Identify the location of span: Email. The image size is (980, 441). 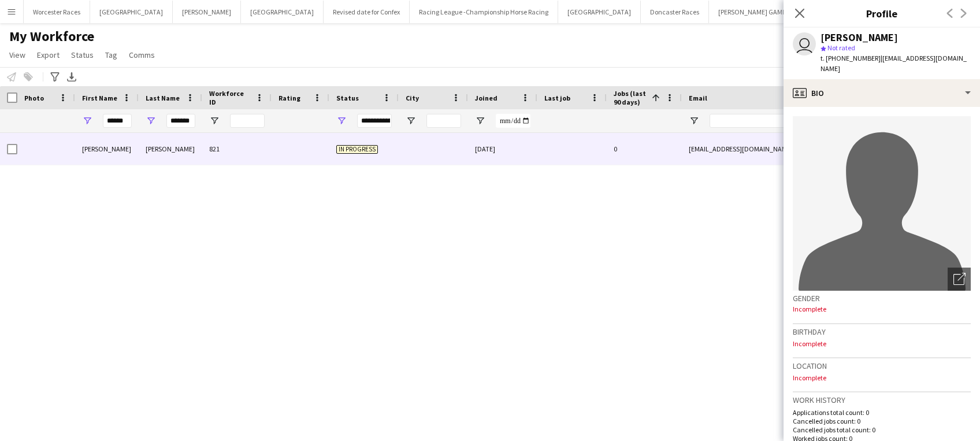
(698, 97).